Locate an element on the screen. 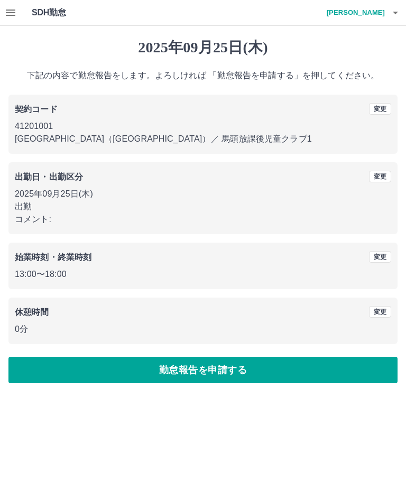 This screenshot has height=481, width=406. b: 休憩時間 is located at coordinates (32, 312).